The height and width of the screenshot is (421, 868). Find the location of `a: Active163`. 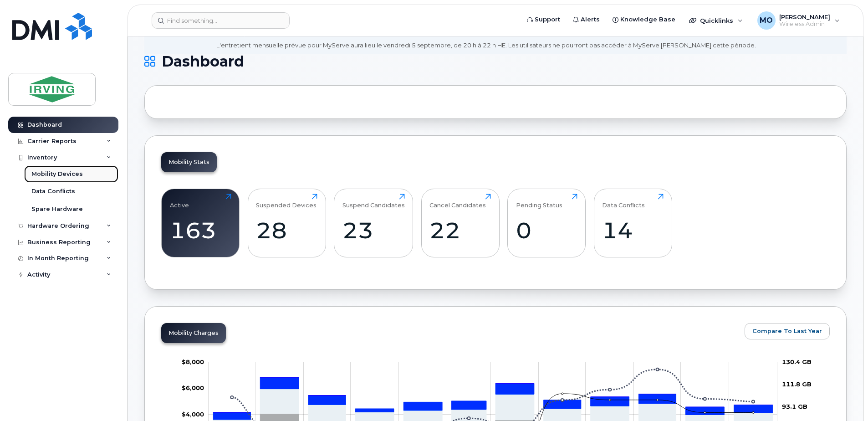

a: Active163 is located at coordinates (201, 223).